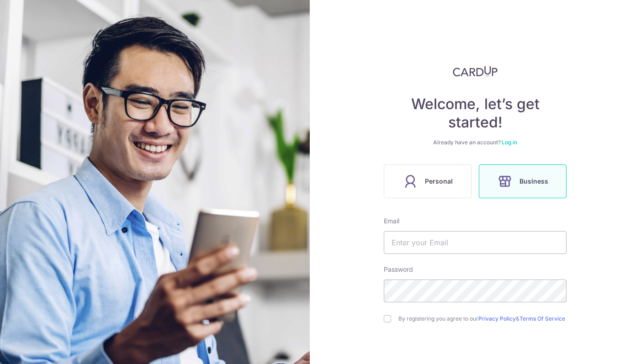  What do you see at coordinates (392, 221) in the screenshot?
I see `label: Email` at bounding box center [392, 221].